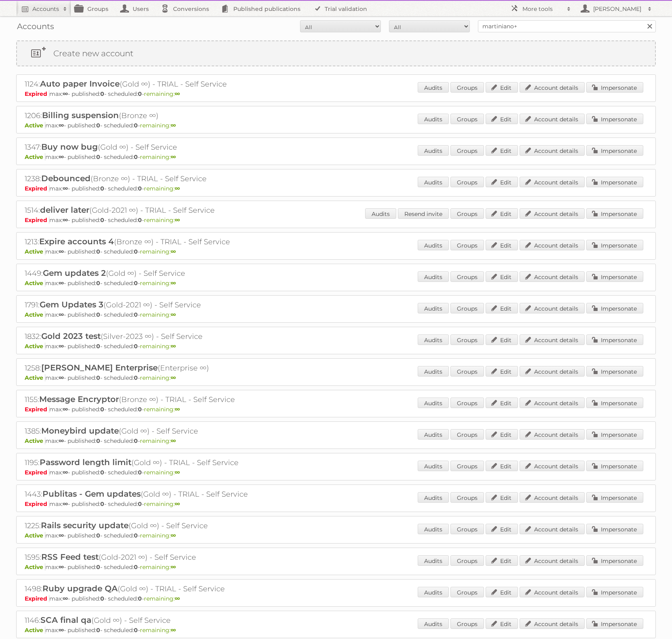  I want to click on span: Rails security update, so click(84, 525).